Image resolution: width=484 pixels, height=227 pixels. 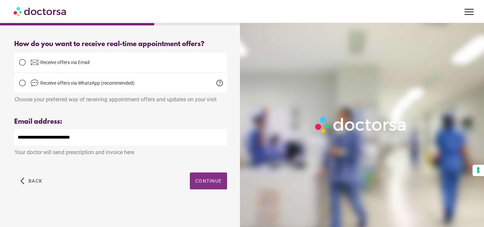 I want to click on button: Continue, so click(x=208, y=181).